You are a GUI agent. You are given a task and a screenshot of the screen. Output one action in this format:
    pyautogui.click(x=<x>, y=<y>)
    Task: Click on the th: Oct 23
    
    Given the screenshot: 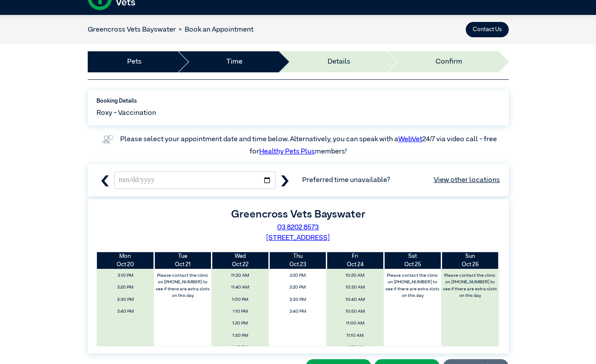 What is the action you would take?
    pyautogui.click(x=298, y=261)
    